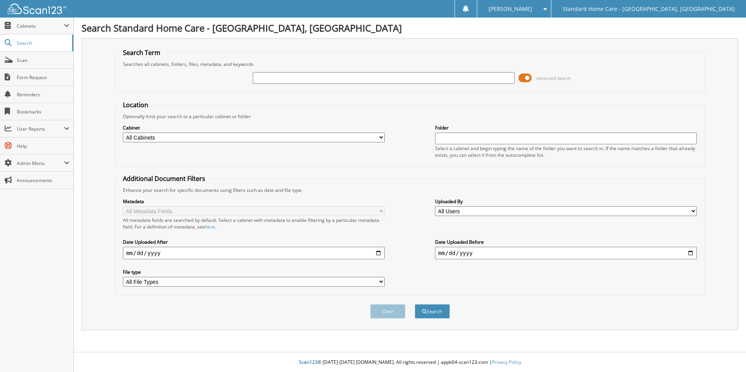 The image size is (746, 372). Describe the element at coordinates (142, 53) in the screenshot. I see `legend: Search Term` at that location.